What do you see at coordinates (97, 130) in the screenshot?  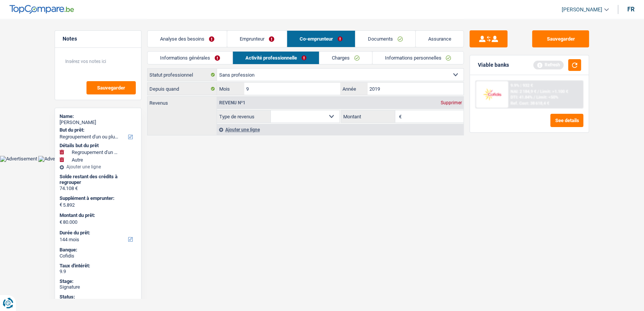 I see `label: But du prêt:` at bounding box center [97, 130].